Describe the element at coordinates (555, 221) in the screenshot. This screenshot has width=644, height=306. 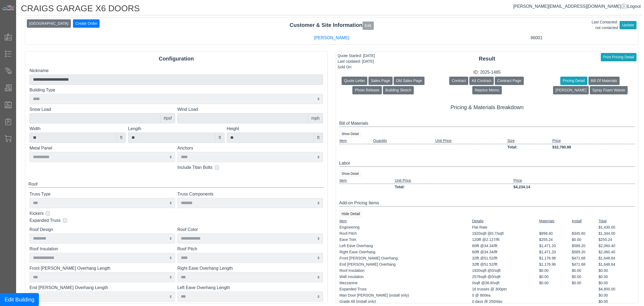
I see `td: Materials` at that location.